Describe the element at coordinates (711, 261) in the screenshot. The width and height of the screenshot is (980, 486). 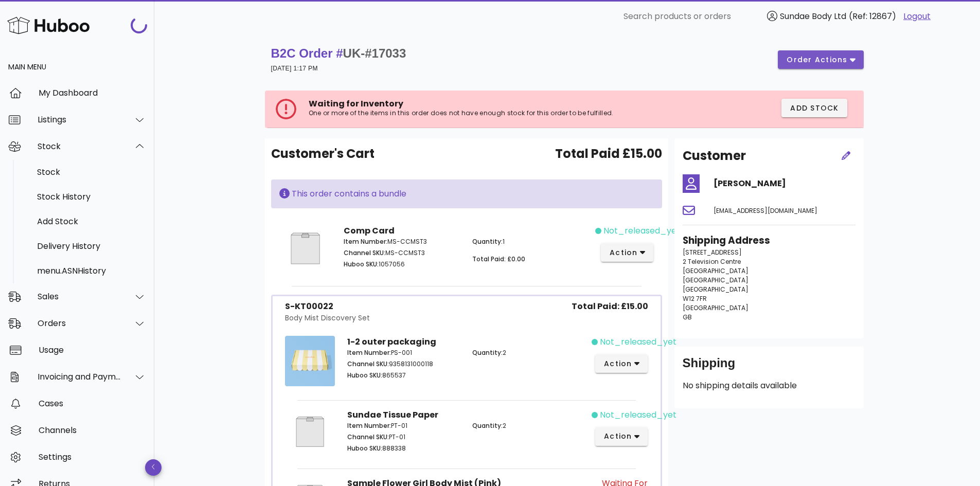
I see `span: 2 Television Centre` at that location.